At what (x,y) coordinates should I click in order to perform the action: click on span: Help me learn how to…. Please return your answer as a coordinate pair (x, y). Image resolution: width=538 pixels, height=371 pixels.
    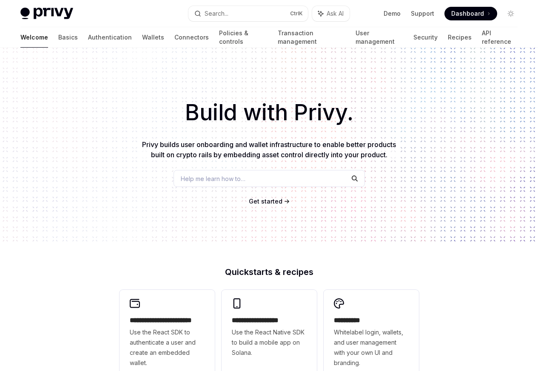
    Looking at the image, I should click on (213, 178).